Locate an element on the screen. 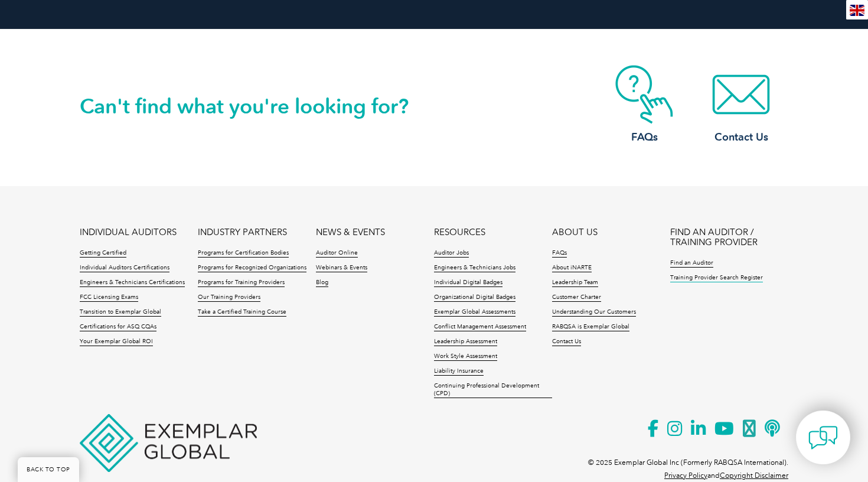 This screenshot has width=868, height=482. a: Training Provider Search Register is located at coordinates (716, 278).